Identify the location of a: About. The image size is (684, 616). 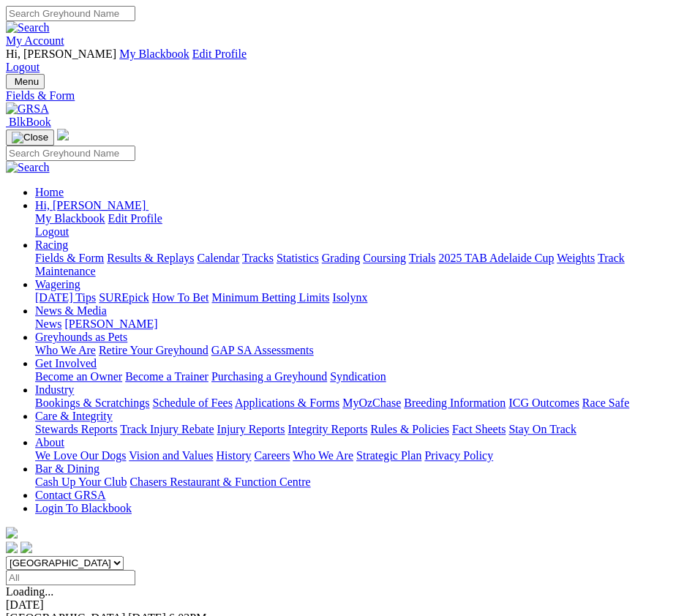
(50, 442).